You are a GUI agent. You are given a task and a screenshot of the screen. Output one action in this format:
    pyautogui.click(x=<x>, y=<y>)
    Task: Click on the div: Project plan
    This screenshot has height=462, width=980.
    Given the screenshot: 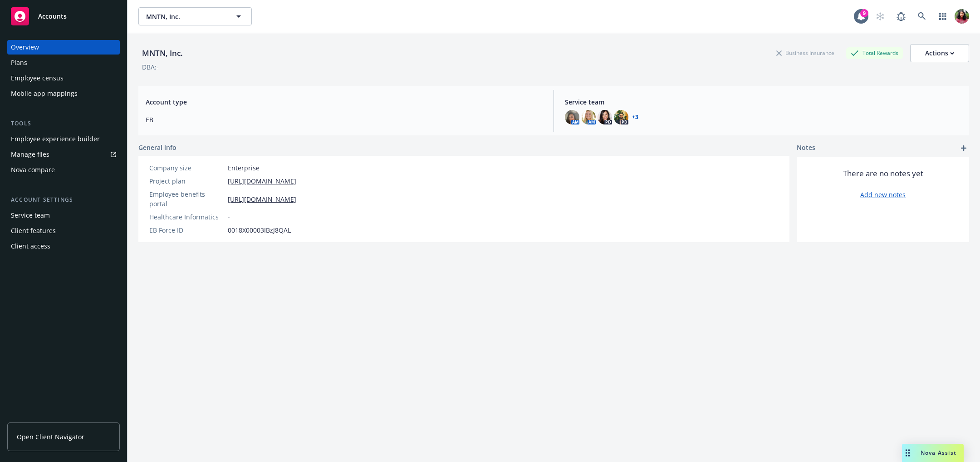 What is the action you would take?
    pyautogui.click(x=187, y=181)
    